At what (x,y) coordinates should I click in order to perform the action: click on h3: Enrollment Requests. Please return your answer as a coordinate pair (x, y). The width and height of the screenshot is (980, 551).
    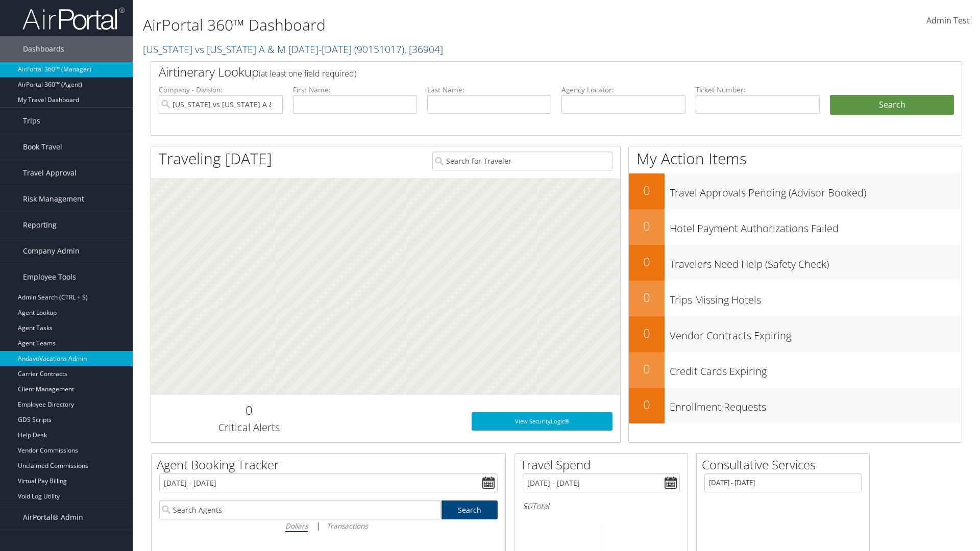
    Looking at the image, I should click on (816, 404).